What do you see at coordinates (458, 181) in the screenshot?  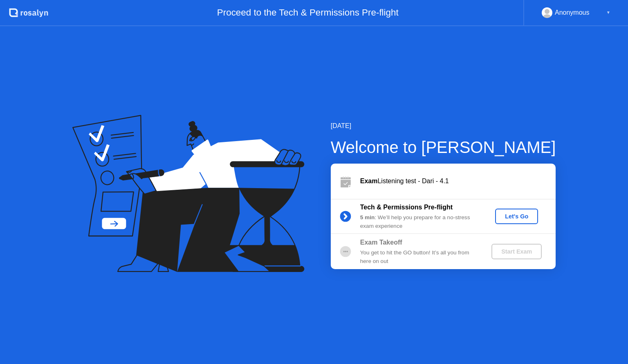 I see `div: Listening test - Dari - 4.1` at bounding box center [458, 181].